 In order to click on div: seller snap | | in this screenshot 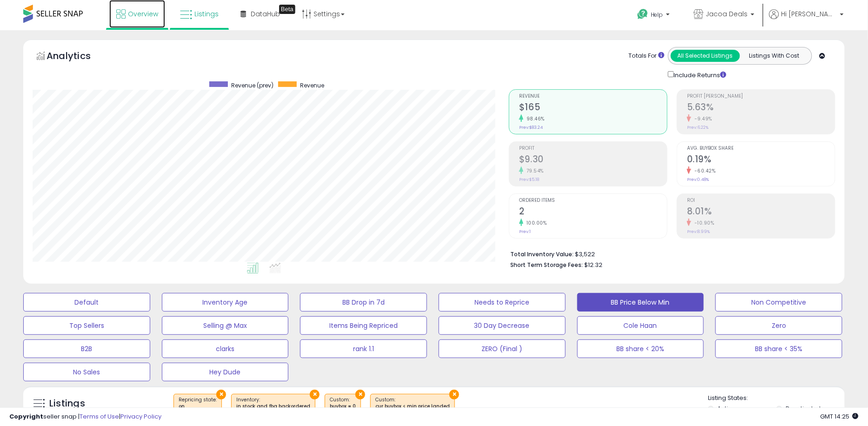, I will do `click(85, 416)`.